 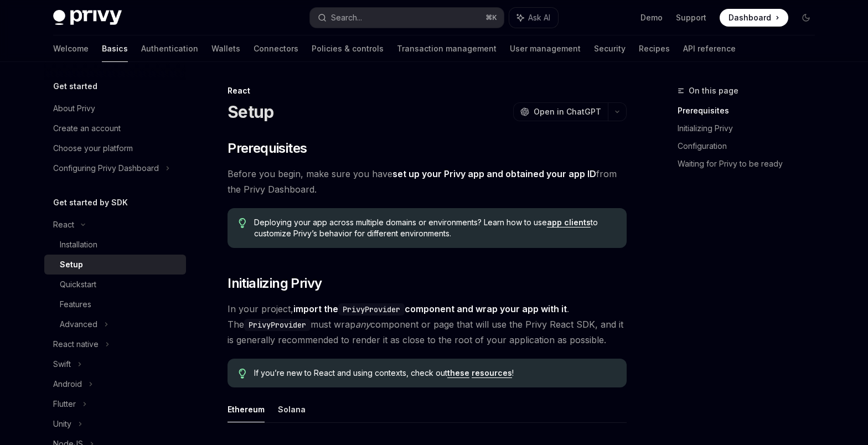 What do you see at coordinates (115, 128) in the screenshot?
I see `a: Create an account` at bounding box center [115, 128].